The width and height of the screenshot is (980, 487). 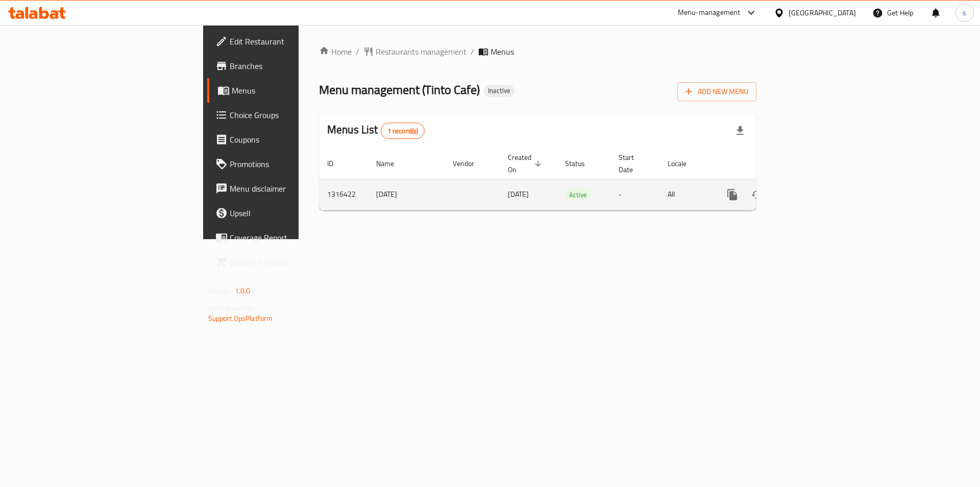 I want to click on a: Upsell, so click(x=287, y=213).